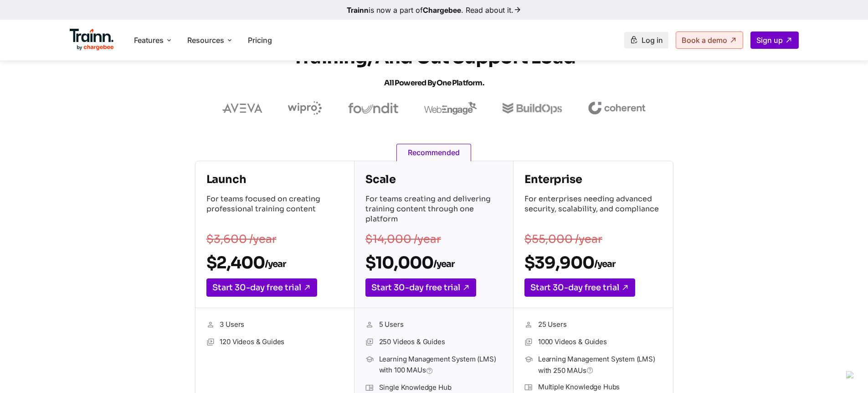 This screenshot has width=868, height=393. I want to click on span: Features, so click(149, 40).